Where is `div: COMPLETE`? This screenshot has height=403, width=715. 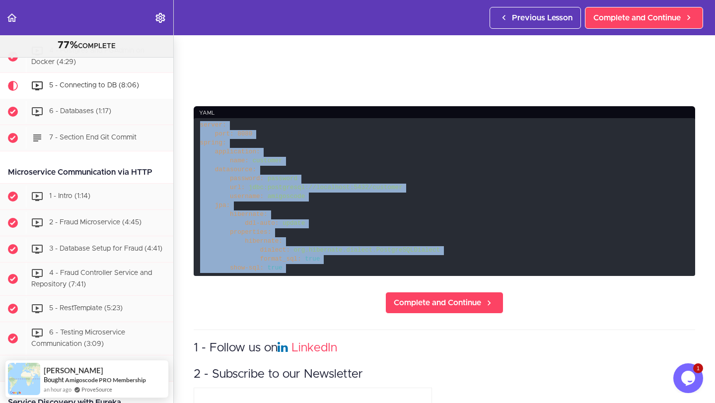 div: COMPLETE is located at coordinates (86, 46).